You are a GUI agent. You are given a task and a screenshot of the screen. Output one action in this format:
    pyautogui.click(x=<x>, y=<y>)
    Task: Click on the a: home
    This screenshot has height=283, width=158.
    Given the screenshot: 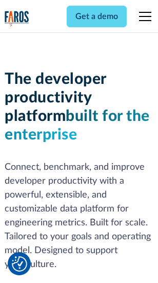 What is the action you would take?
    pyautogui.click(x=17, y=19)
    